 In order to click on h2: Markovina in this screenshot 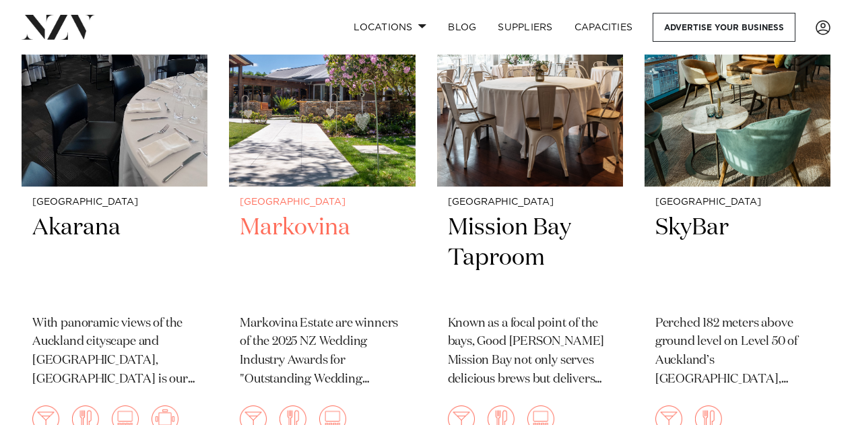, I will do `click(322, 258)`.